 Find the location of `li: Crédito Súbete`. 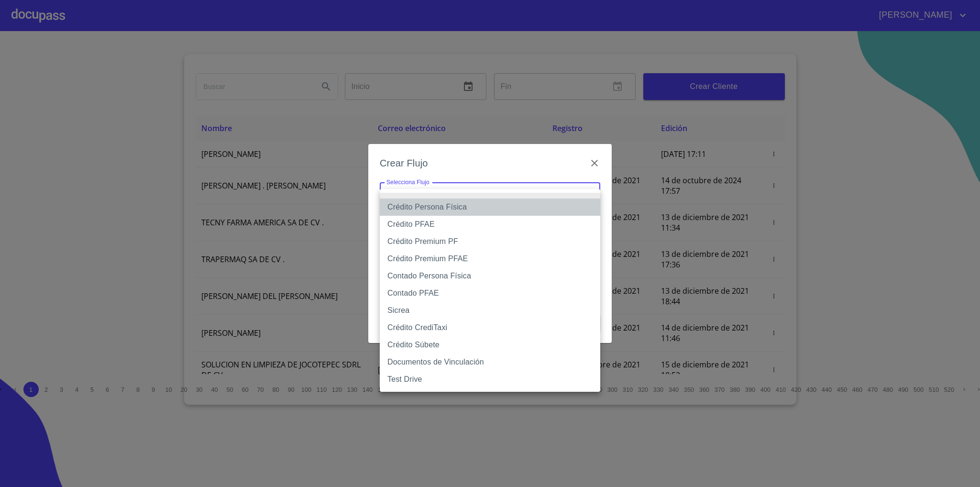

li: Crédito Súbete is located at coordinates (490, 345).